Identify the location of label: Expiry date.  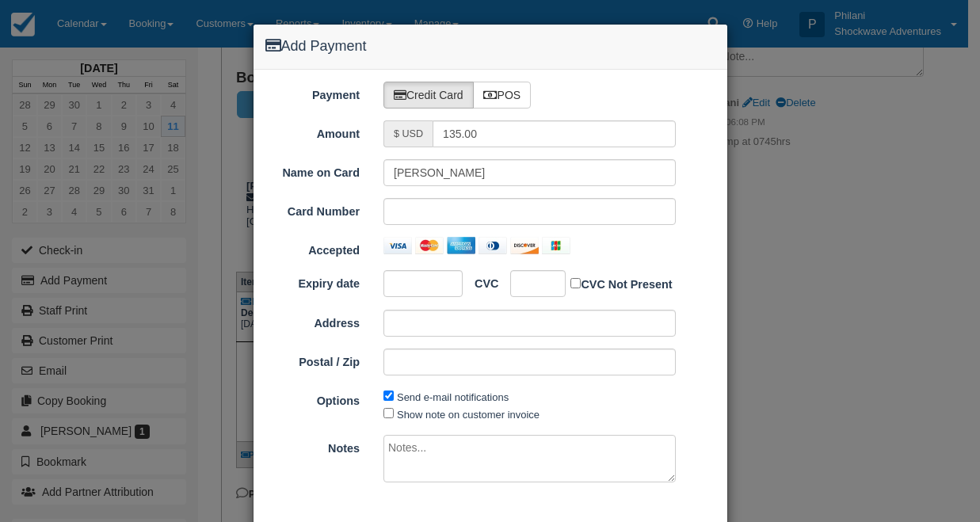
(313, 281).